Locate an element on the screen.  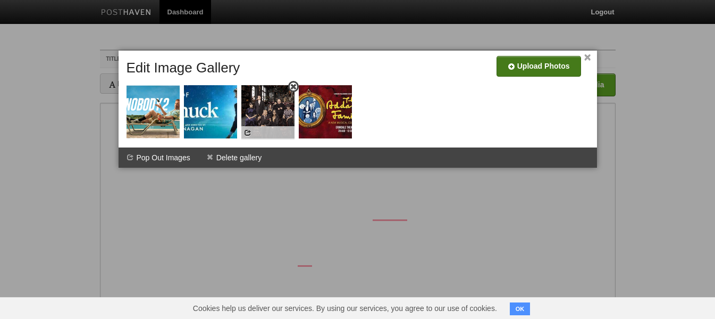
img: xPuqDsAAAAGSURBVAMAINRaQd1fnWQAAAAASUVORK5CYII= is located at coordinates (268, 112).